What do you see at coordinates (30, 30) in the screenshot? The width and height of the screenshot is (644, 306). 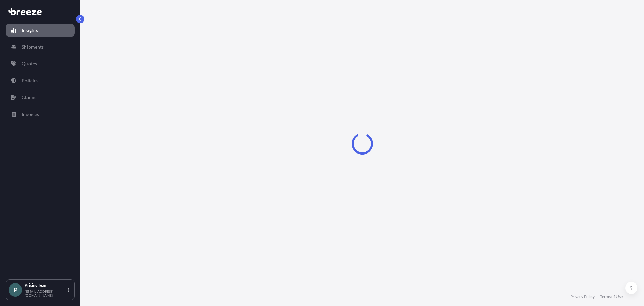 I see `p: Insights` at bounding box center [30, 30].